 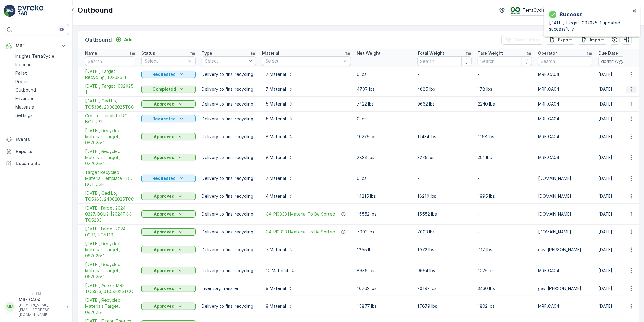 I want to click on p: Type, so click(x=207, y=53).